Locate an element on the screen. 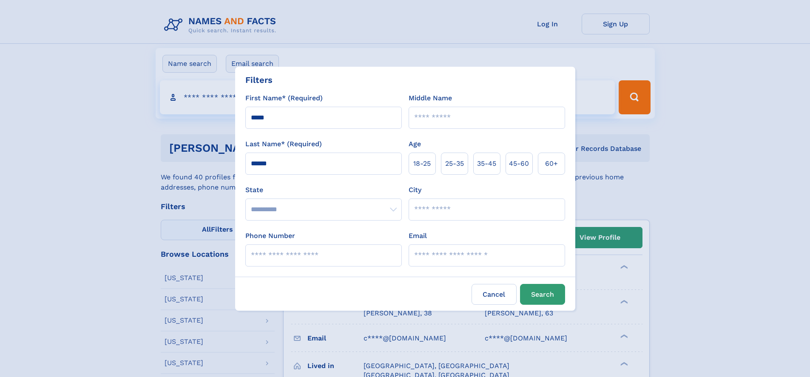 Image resolution: width=810 pixels, height=377 pixels. label: Age is located at coordinates (415, 144).